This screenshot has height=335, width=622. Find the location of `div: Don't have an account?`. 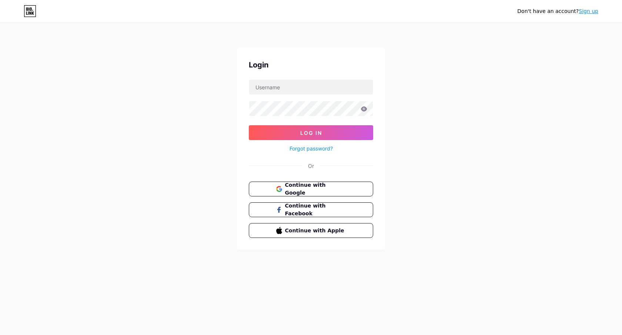

div: Don't have an account? is located at coordinates (558, 11).